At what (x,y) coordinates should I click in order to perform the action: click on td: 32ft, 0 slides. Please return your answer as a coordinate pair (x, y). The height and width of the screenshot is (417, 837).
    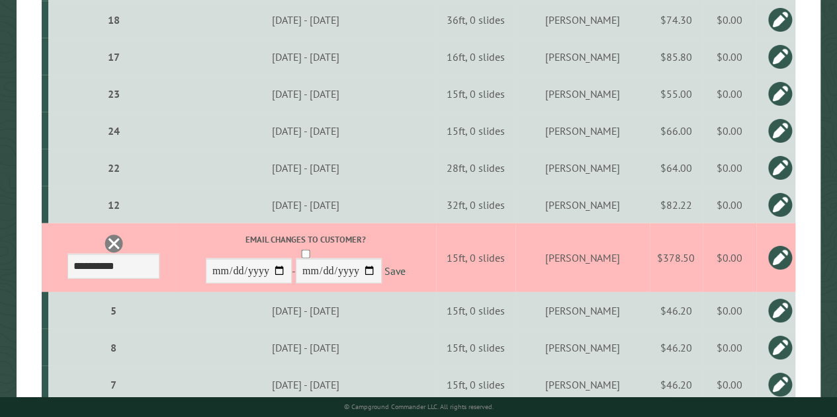
    Looking at the image, I should click on (476, 205).